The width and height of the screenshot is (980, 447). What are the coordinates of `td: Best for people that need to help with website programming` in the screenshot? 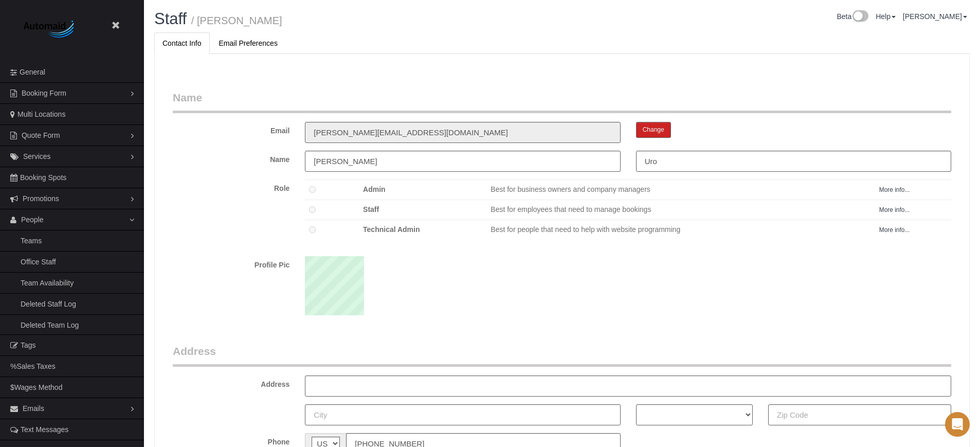 It's located at (681, 229).